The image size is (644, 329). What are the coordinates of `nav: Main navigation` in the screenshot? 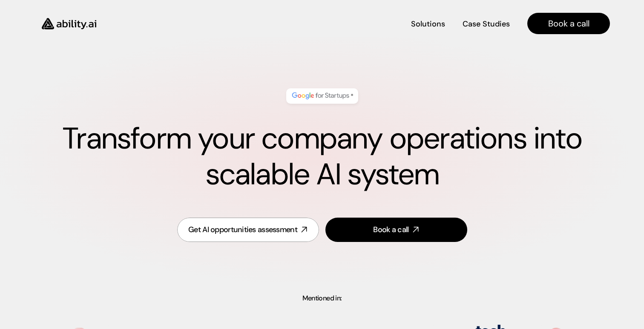 It's located at (359, 24).